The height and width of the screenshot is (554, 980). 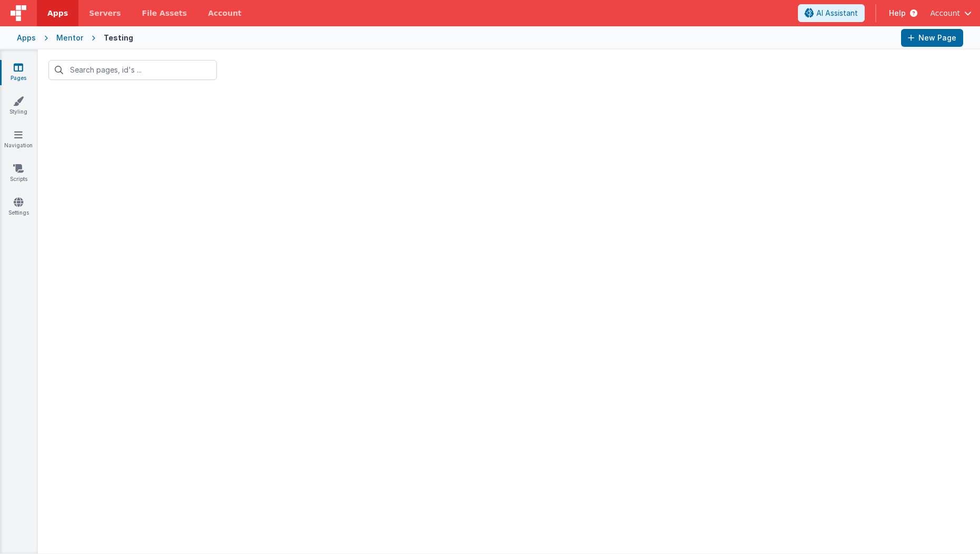 What do you see at coordinates (932, 38) in the screenshot?
I see `button: New Page` at bounding box center [932, 38].